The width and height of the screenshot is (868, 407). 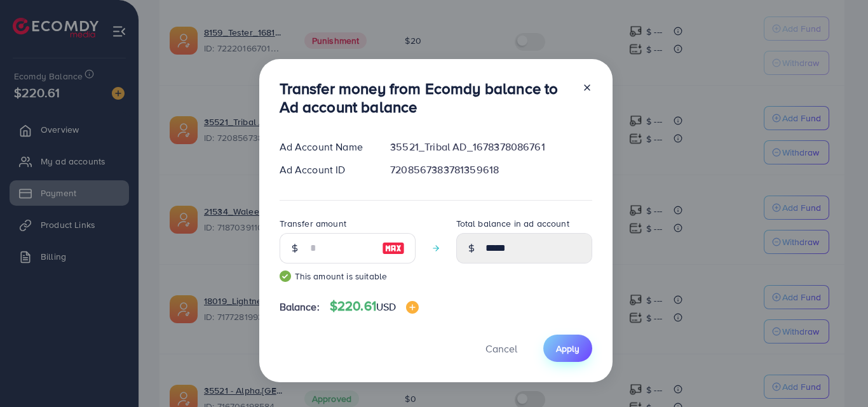 I want to click on div: 35521_Tribal AD_1678378086761, so click(x=491, y=147).